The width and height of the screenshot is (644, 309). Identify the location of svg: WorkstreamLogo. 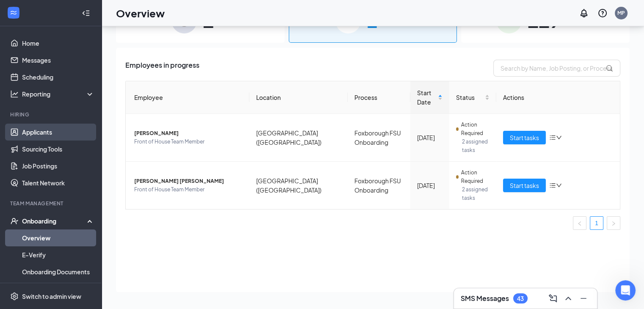
(14, 13).